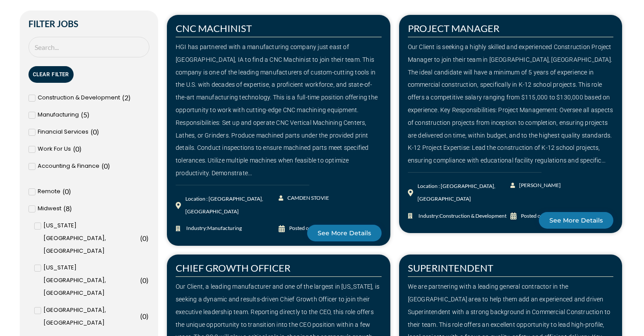  I want to click on input: Search Job, so click(89, 47).